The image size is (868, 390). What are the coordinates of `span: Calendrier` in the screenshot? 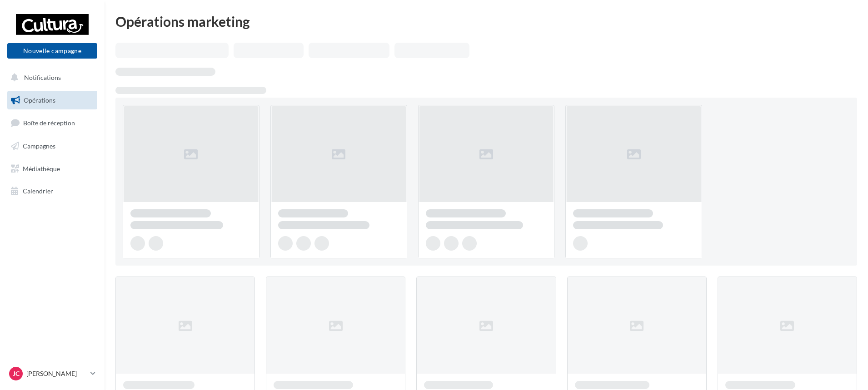 It's located at (38, 190).